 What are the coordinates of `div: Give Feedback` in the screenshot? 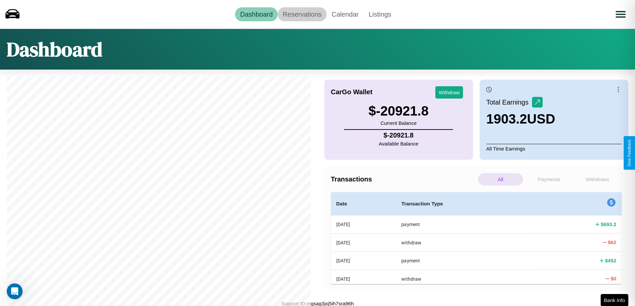 It's located at (629, 153).